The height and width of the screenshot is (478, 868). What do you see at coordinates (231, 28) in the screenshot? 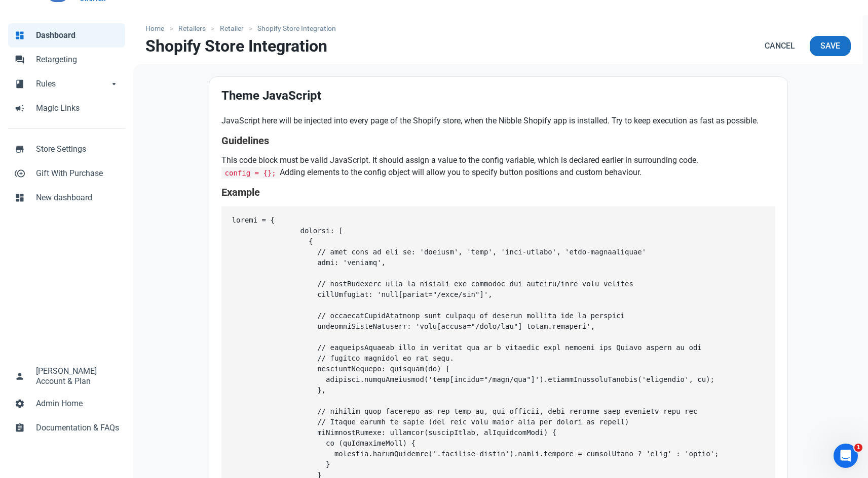
I see `a: Retailer` at bounding box center [231, 28].